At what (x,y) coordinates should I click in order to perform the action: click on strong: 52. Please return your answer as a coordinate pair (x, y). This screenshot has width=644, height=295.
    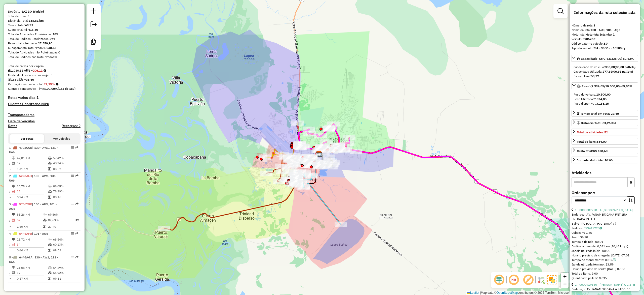
    Looking at the image, I should click on (607, 132).